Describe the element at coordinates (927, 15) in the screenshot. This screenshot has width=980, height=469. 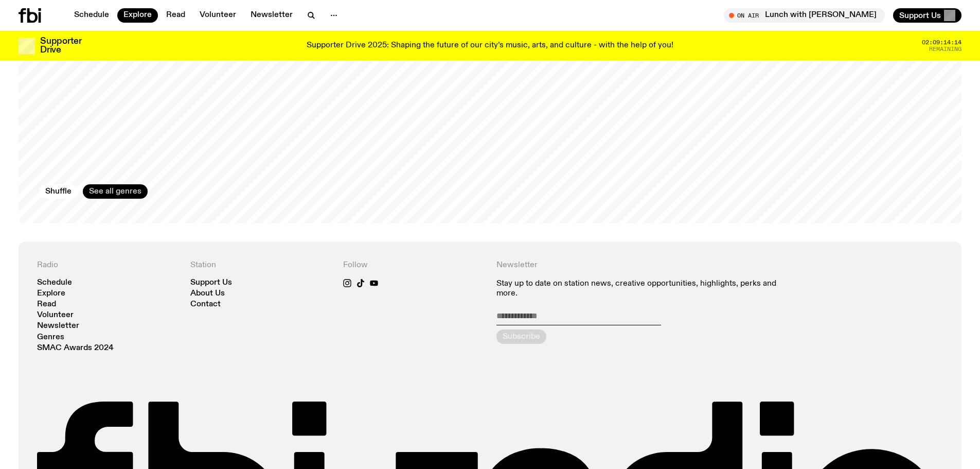
I see `button: Support Us` at that location.